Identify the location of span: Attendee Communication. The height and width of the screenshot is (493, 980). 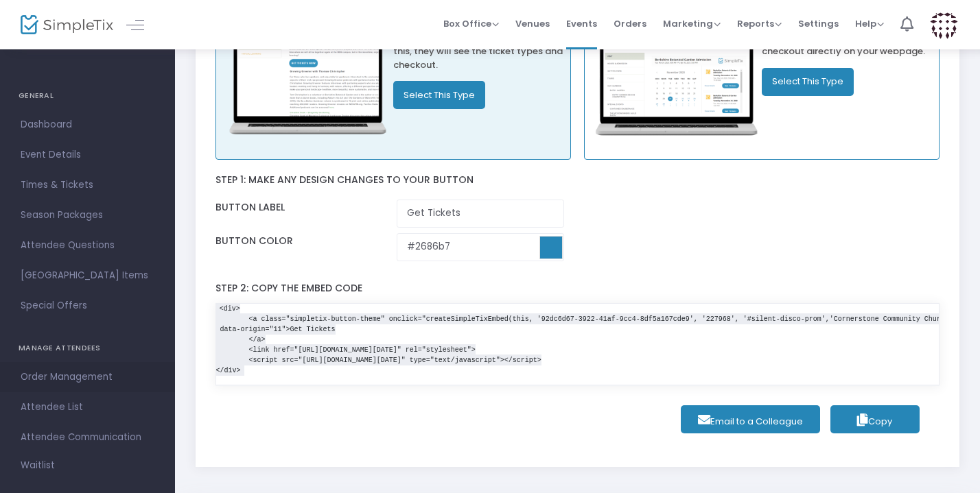
(87, 437).